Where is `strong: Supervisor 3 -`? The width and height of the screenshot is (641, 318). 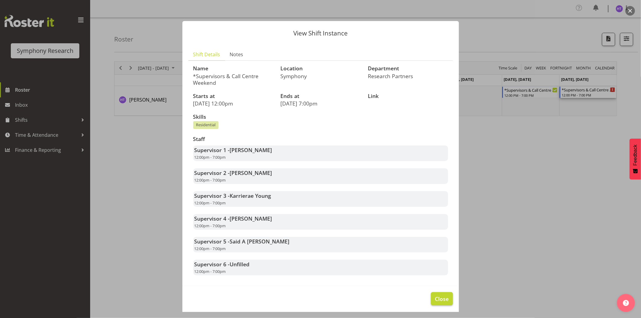
strong: Supervisor 3 - is located at coordinates (233, 196).